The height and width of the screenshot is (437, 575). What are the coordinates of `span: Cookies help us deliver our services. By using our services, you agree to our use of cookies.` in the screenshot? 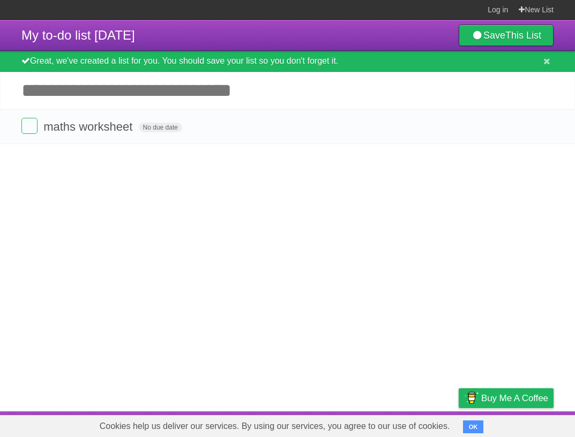 It's located at (275, 427).